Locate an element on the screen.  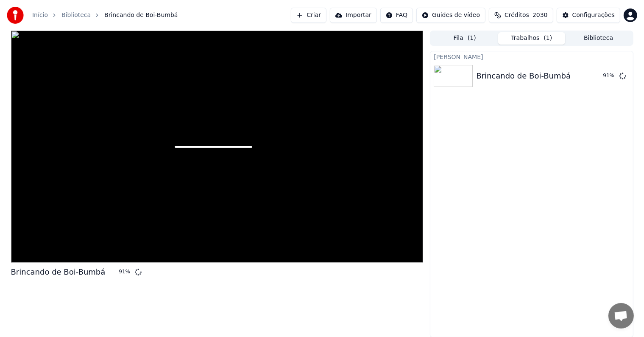
div: Configurações is located at coordinates (593, 15).